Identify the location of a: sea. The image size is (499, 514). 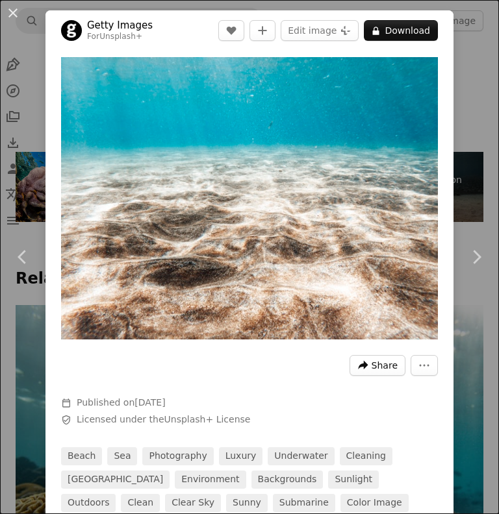
(122, 456).